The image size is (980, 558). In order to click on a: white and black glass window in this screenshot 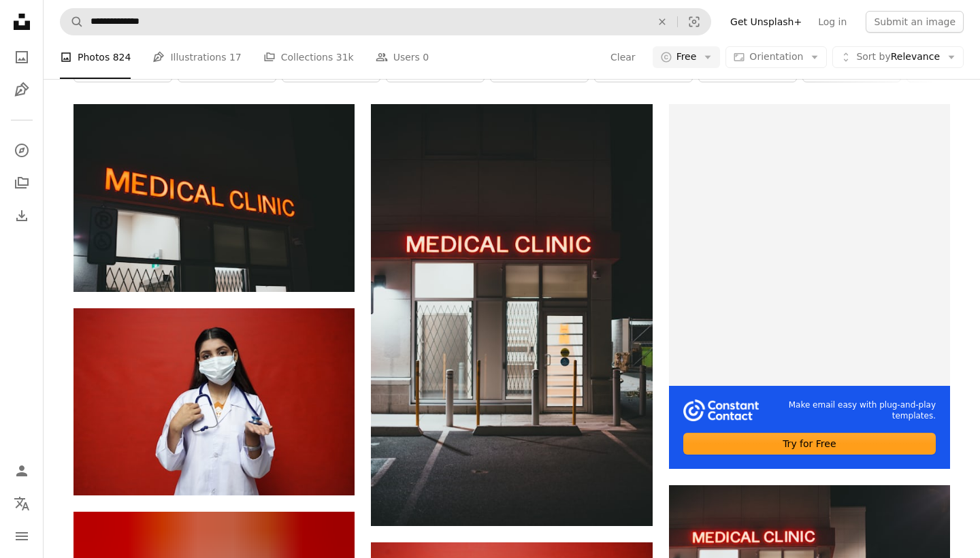, I will do `click(214, 197)`.